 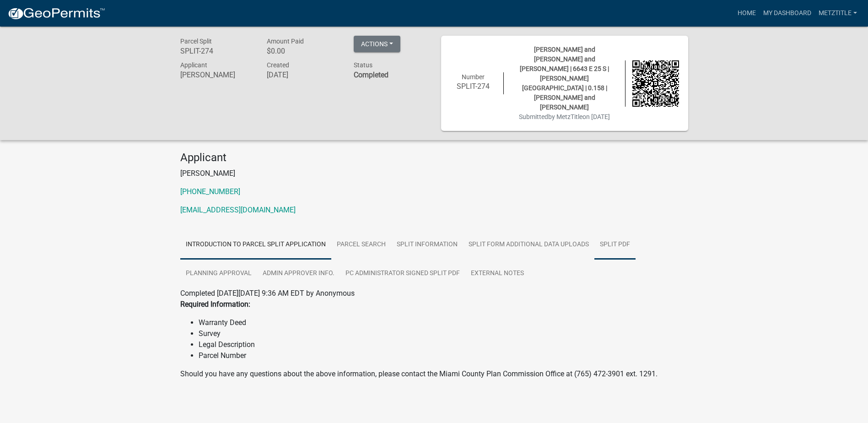 I want to click on a: Home, so click(x=747, y=13).